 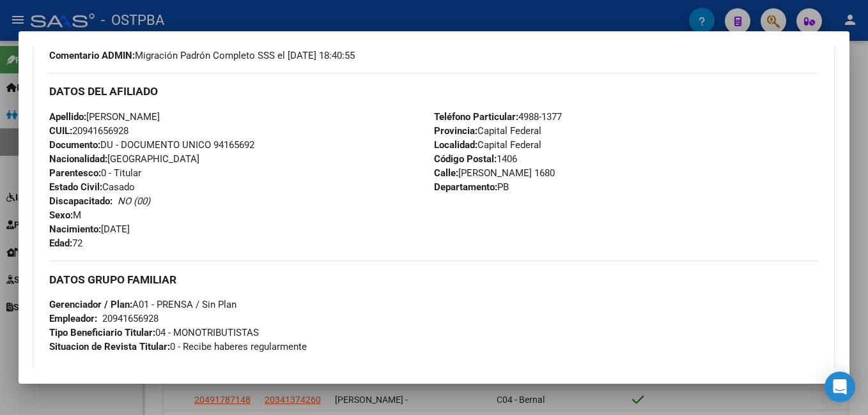 I want to click on strong: Departamento:, so click(x=465, y=188).